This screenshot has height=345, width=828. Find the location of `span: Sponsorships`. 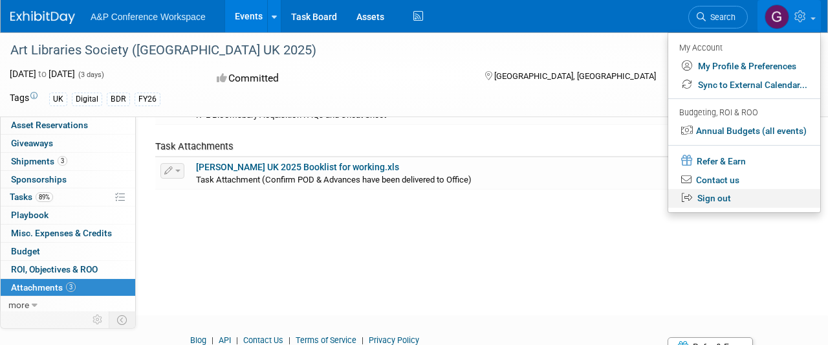

span: Sponsorships is located at coordinates (39, 179).